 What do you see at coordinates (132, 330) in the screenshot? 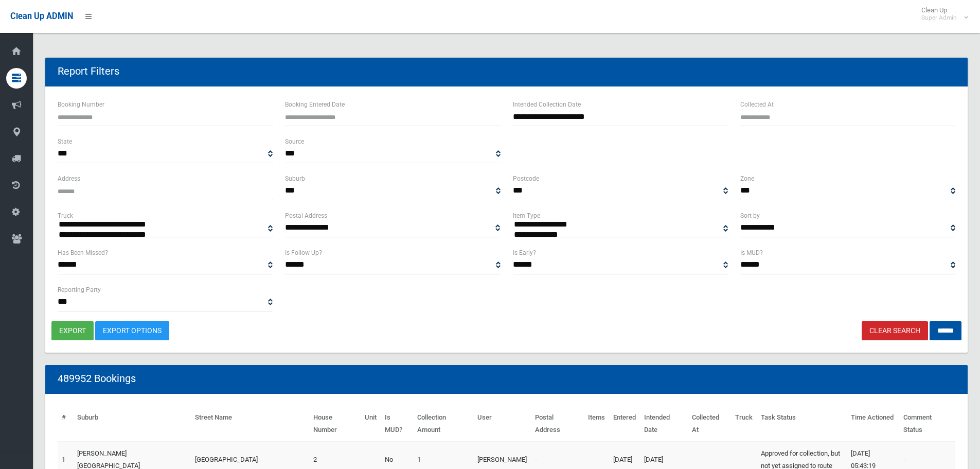
I see `a: Export Options` at bounding box center [132, 330].